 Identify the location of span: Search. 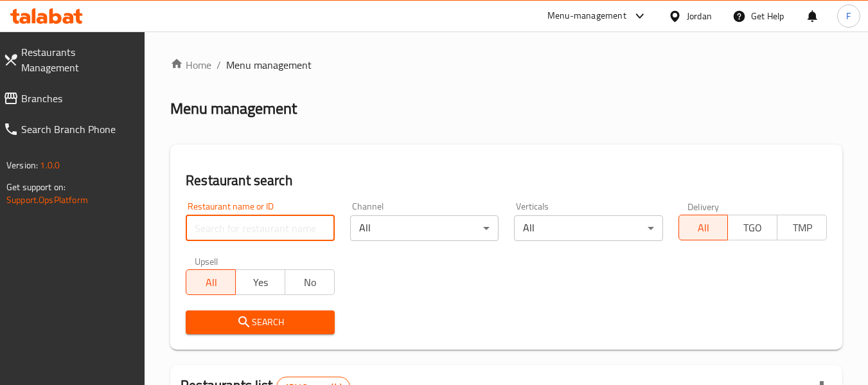
(260, 322).